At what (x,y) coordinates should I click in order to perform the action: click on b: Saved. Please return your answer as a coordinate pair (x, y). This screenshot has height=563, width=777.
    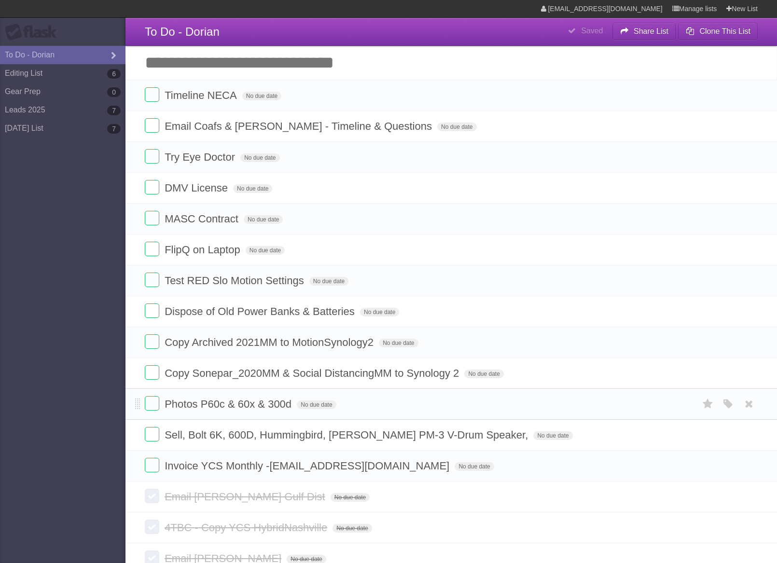
    Looking at the image, I should click on (592, 30).